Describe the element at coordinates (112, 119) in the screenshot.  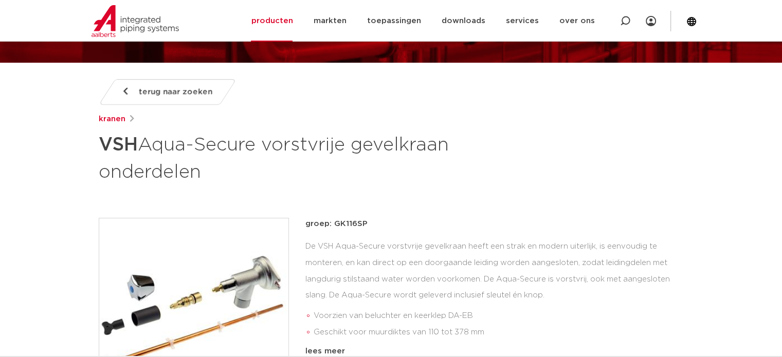
I see `a: kranen` at that location.